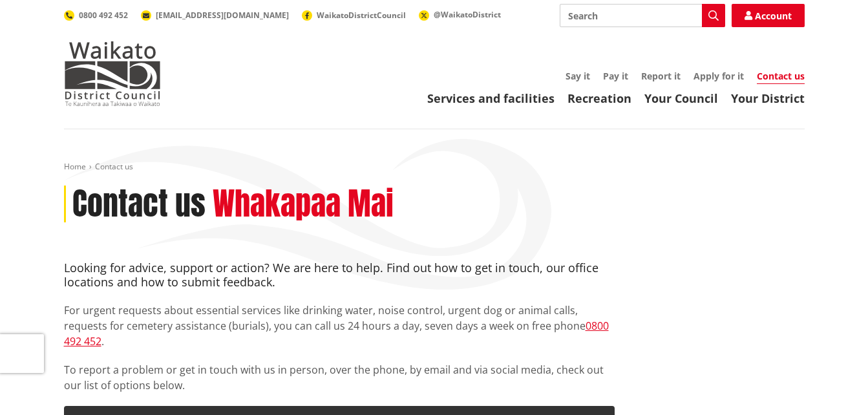  What do you see at coordinates (303, 204) in the screenshot?
I see `h2: Whakapaa Mai` at bounding box center [303, 204].